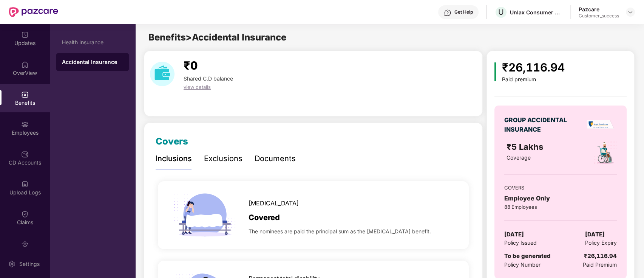 The image size is (644, 278). I want to click on img: svg+xml;base64,PHN2ZyBpZD0iRW5kb3JzZW1lbnRzIiB4bWxucz0iaHR0cDovL3d3dy53My5vcmcvMjAwMC9zdmciIHdpZH..., so click(25, 244).